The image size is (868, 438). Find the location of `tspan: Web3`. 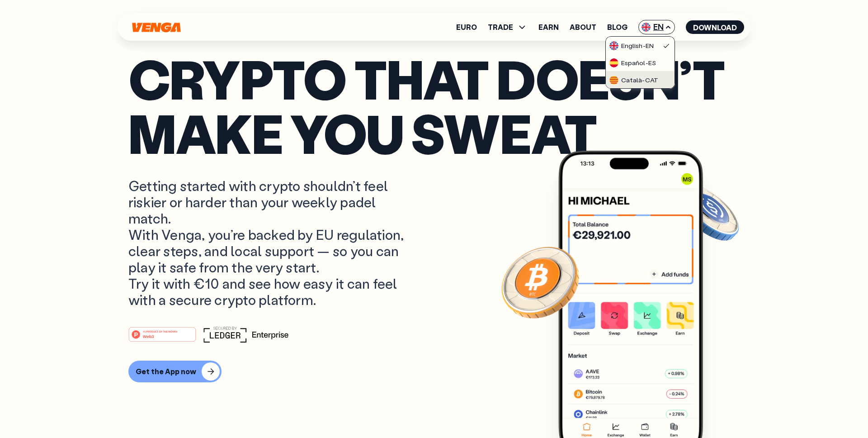

tspan: Web3 is located at coordinates (148, 336).